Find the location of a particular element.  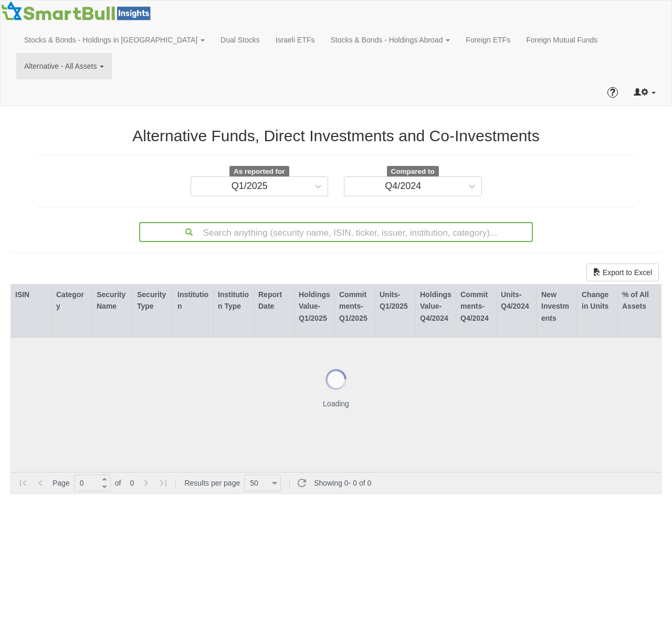

a: Foreign Mutual Funds is located at coordinates (562, 40).